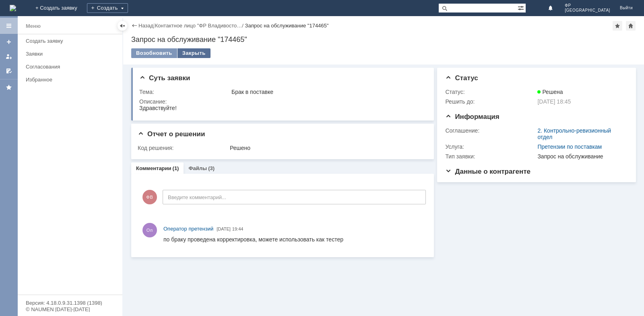  What do you see at coordinates (122, 26) in the screenshot?
I see `div: Скрыть меню` at bounding box center [122, 26].